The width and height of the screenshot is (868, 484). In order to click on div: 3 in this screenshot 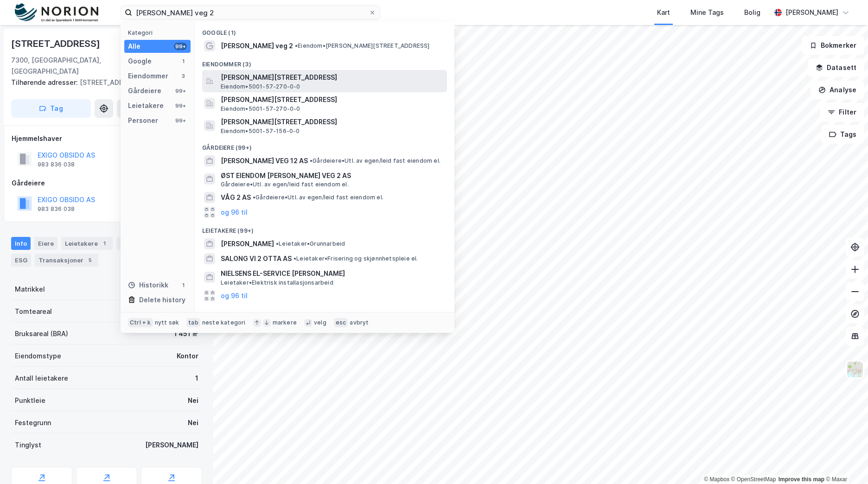, I will do `click(183, 76)`.